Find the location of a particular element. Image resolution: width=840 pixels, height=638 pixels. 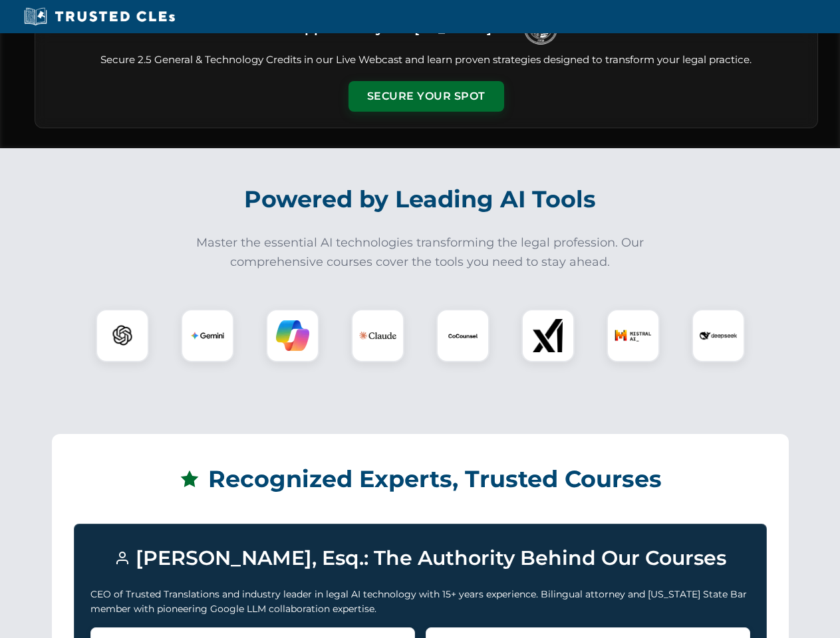

img: Copilot Logo is located at coordinates (293, 336).